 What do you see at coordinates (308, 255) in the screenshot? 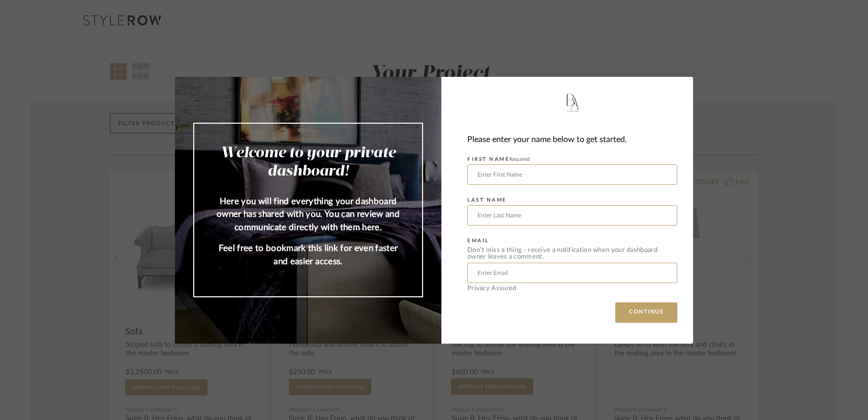
I see `p: Feel free to bookmark this link for even faster and easier access.` at bounding box center [308, 255].